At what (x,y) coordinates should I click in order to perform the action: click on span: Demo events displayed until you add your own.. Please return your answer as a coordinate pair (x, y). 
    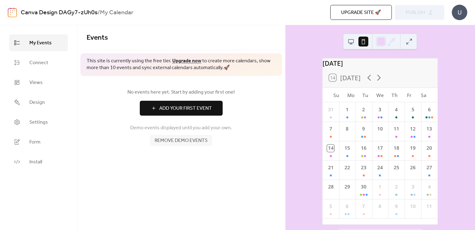
    Looking at the image, I should click on (181, 128).